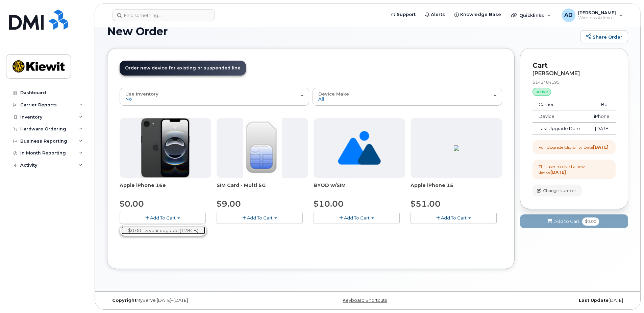  Describe the element at coordinates (329, 204) in the screenshot. I see `span: $10.00` at that location.